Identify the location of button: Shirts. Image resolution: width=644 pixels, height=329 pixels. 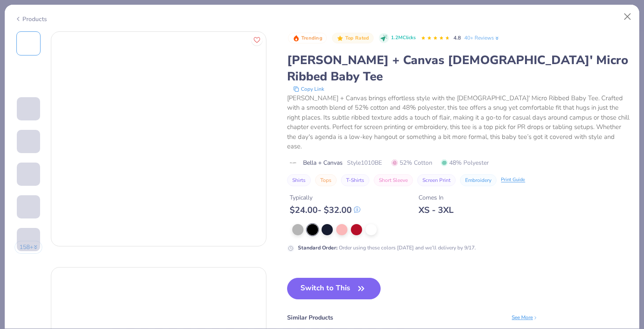
(298, 180).